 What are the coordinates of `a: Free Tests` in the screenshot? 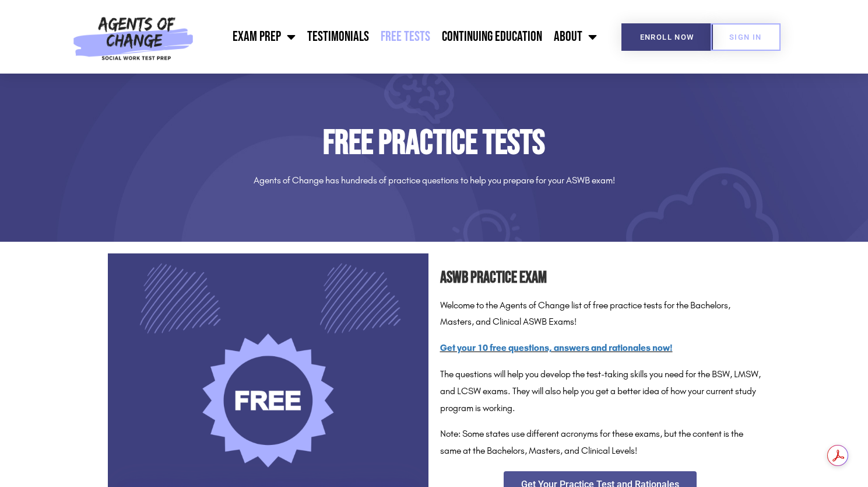 It's located at (405, 37).